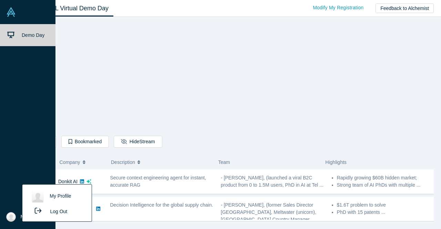 This screenshot has height=229, width=441. What do you see at coordinates (89, 181) in the screenshot?
I see `svg: dsa ai sparkles` at bounding box center [89, 181].